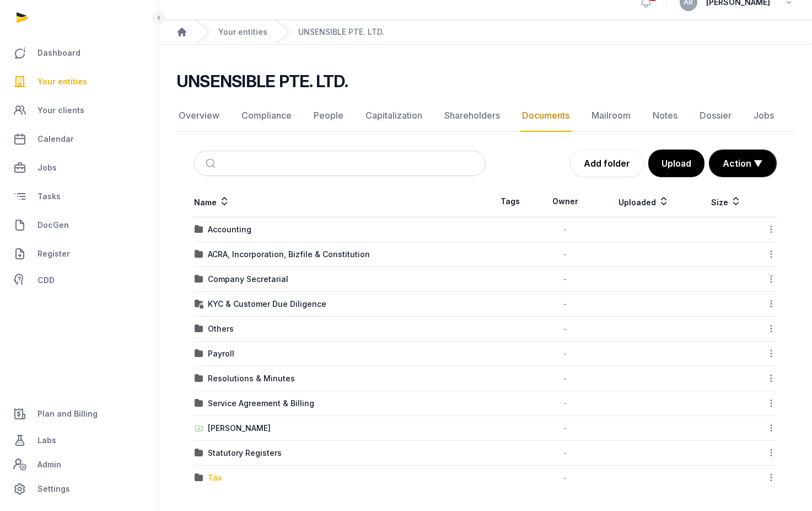 The width and height of the screenshot is (812, 511). What do you see at coordinates (46, 280) in the screenshot?
I see `span: CDD` at bounding box center [46, 280].